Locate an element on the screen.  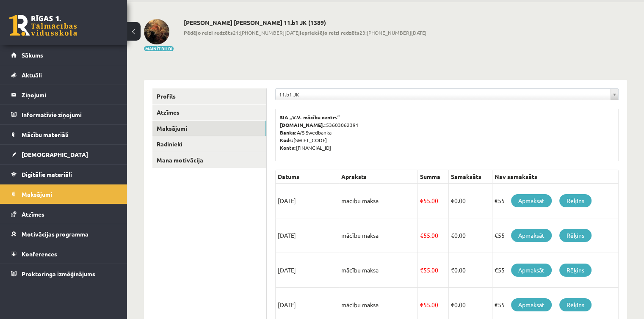
a: Rīgas 1. Tālmācības vidusskola is located at coordinates (43, 26).